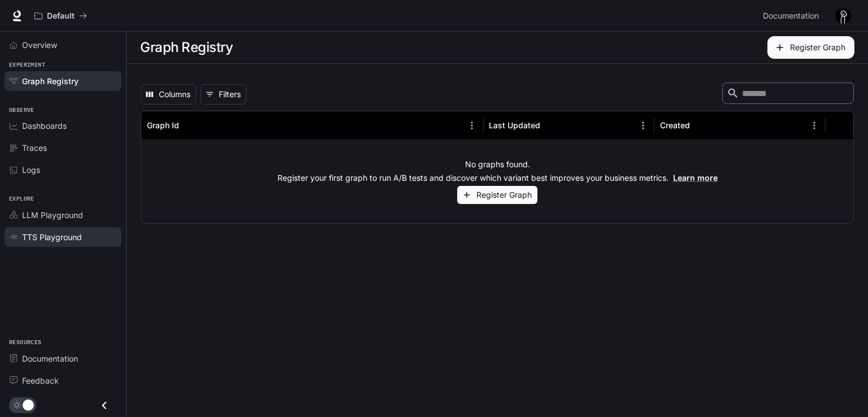 The width and height of the screenshot is (868, 417). What do you see at coordinates (788, 94) in the screenshot?
I see `div: Search` at bounding box center [788, 94].